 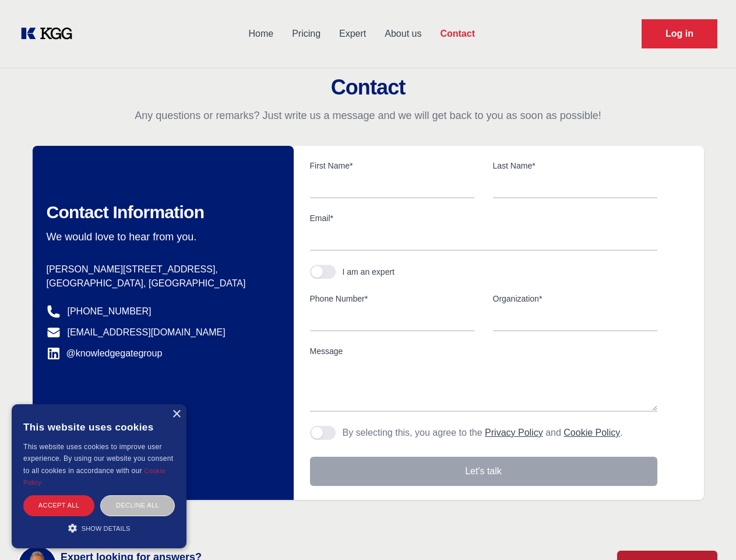 I want to click on span: Show details, so click(x=106, y=528).